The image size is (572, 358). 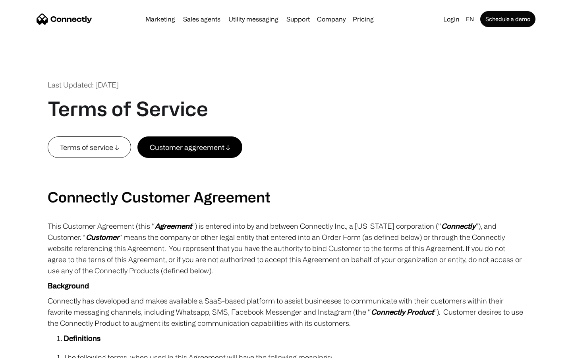 What do you see at coordinates (128, 108) in the screenshot?
I see `h1: Terms of Service` at bounding box center [128, 108].